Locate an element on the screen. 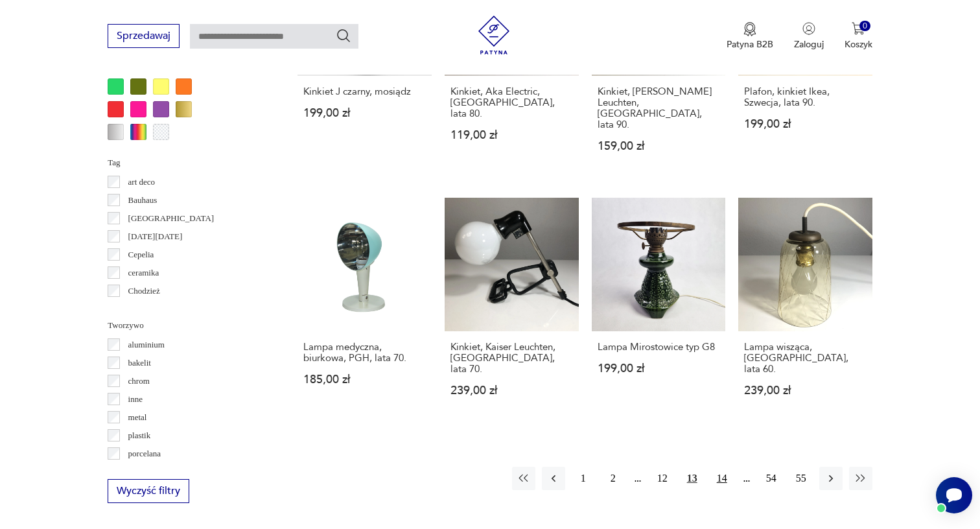 The height and width of the screenshot is (529, 980). button: 13 is located at coordinates (692, 478).